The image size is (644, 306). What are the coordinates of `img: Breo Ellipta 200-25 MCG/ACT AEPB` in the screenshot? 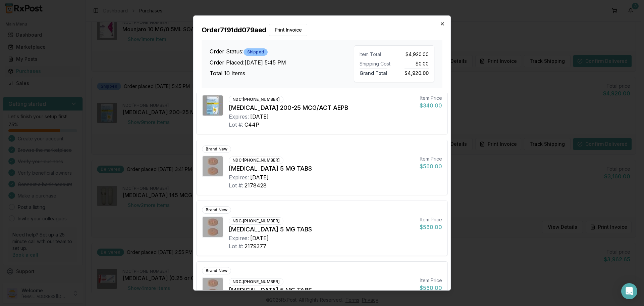 It's located at (213, 105).